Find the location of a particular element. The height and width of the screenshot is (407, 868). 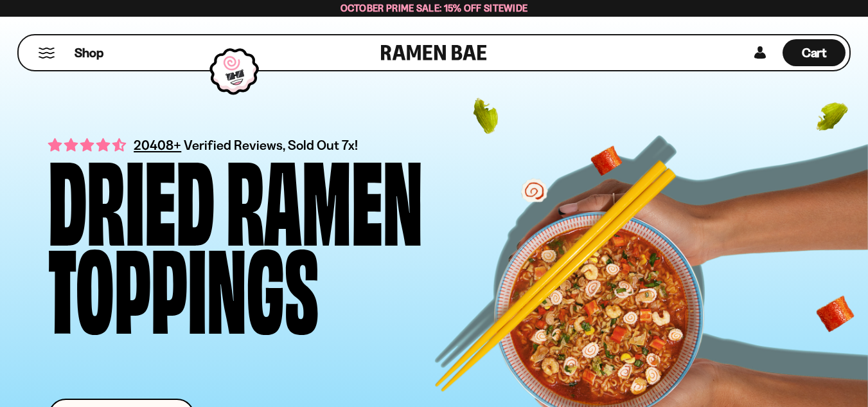

button: Mobile Menu Trigger is located at coordinates (46, 52).